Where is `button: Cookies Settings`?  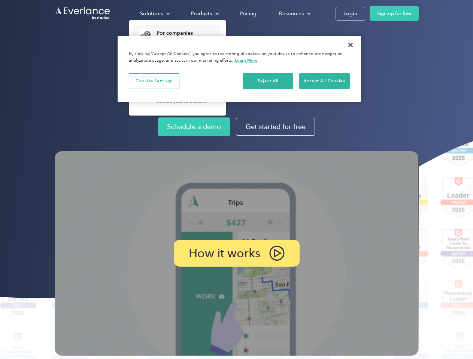 button: Cookies Settings is located at coordinates (154, 81).